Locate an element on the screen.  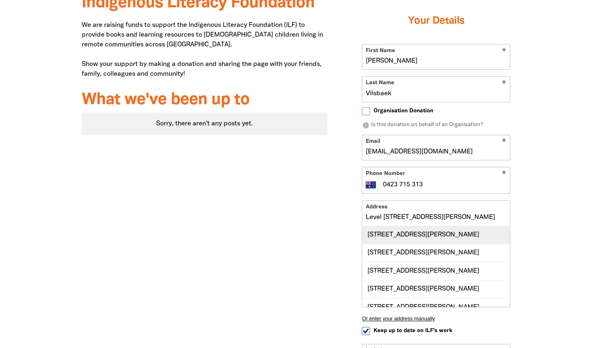
p: We are raising funds to support the Indigenous Literacy Foundation (ILF) to provide books and lea... is located at coordinates (204, 50).